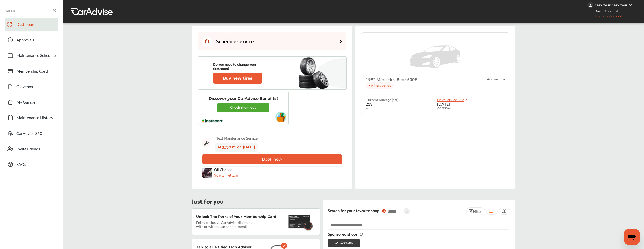  I want to click on span: @ 3,750 mi, so click(444, 108).